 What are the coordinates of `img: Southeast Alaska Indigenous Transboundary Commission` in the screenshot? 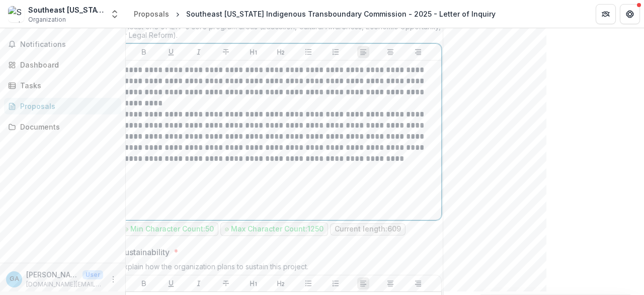 It's located at (16, 14).